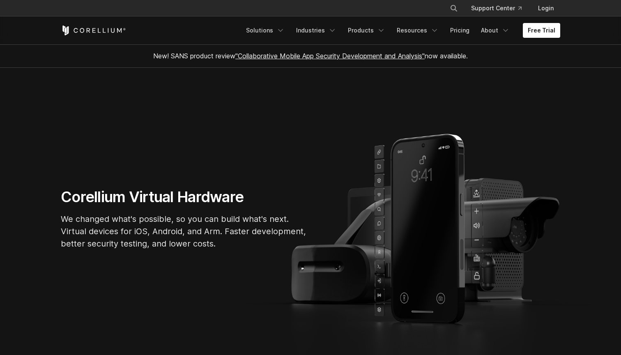  I want to click on a: Login, so click(546, 8).